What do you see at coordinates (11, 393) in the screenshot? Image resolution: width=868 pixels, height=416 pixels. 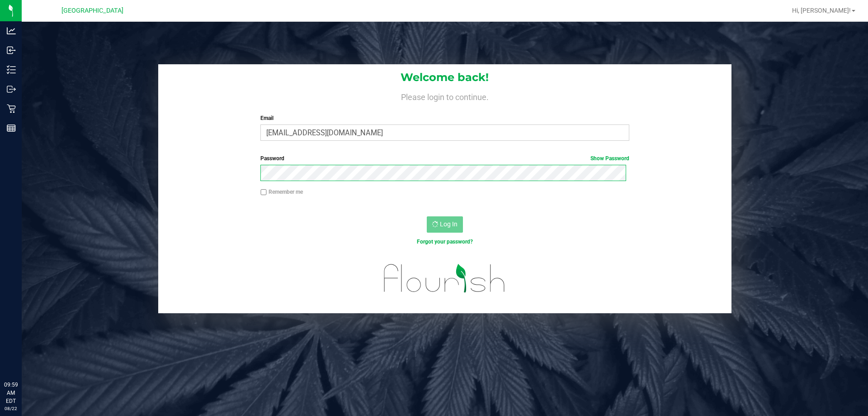 I see `p: 09:59 AM EDT` at bounding box center [11, 393].